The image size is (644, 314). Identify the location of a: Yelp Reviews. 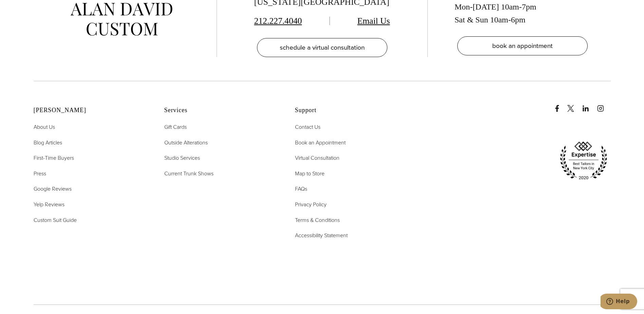
(49, 205).